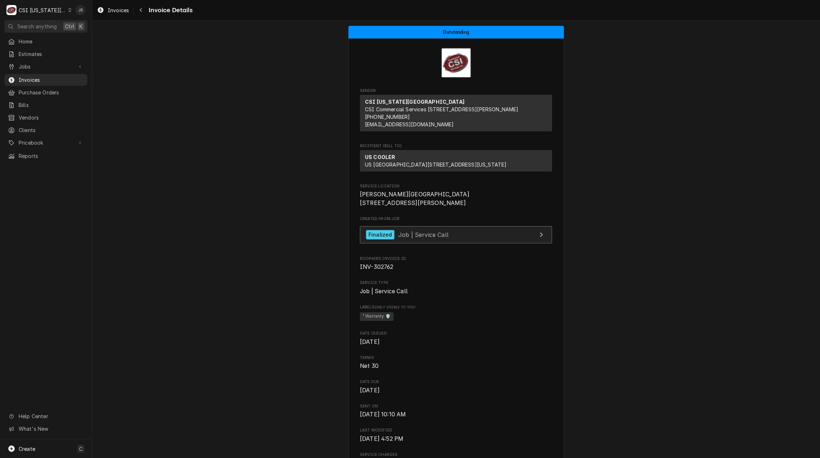 This screenshot has height=458, width=820. I want to click on div: Service Location, so click(456, 195).